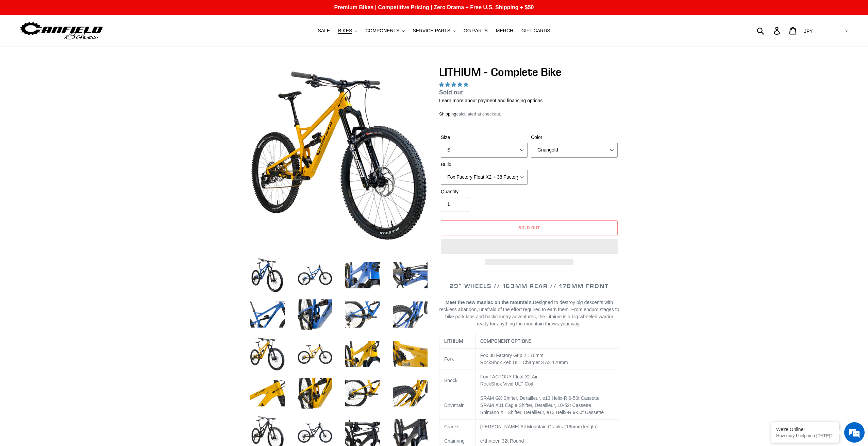  What do you see at coordinates (458, 381) in the screenshot?
I see `td: Shock` at bounding box center [458, 381].